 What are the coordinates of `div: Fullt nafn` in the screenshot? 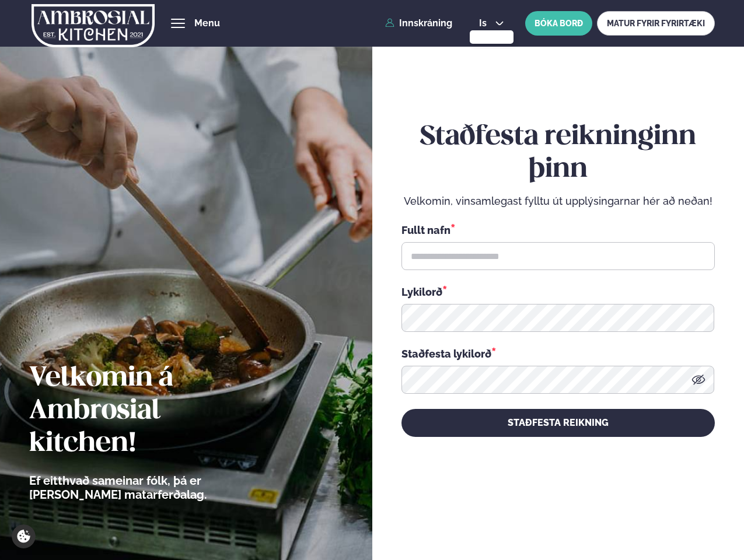 It's located at (558, 230).